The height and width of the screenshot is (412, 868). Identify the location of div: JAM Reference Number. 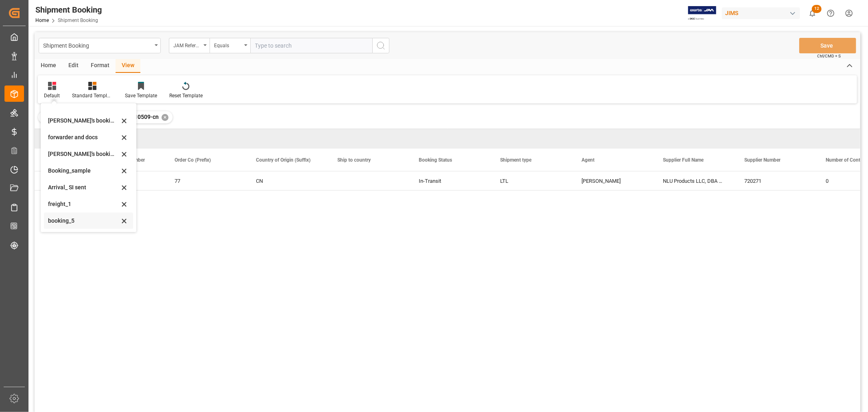
(187, 45).